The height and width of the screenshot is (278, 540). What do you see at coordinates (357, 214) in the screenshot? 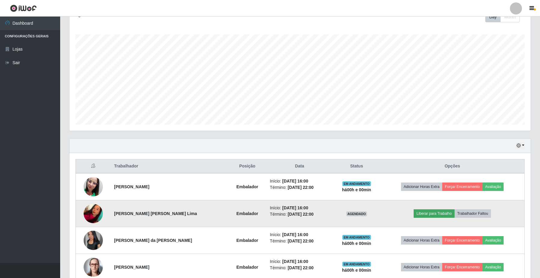
I see `span: AGENDADO` at bounding box center [357, 214].